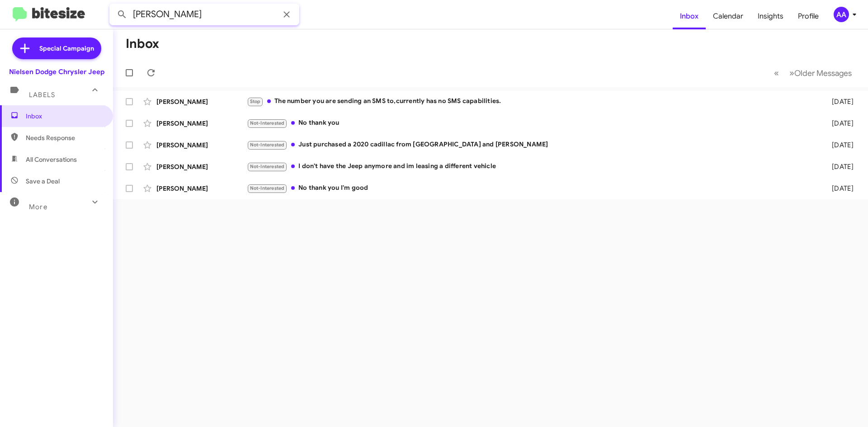 The width and height of the screenshot is (868, 427). Describe the element at coordinates (143, 44) in the screenshot. I see `h1: Inbox` at that location.